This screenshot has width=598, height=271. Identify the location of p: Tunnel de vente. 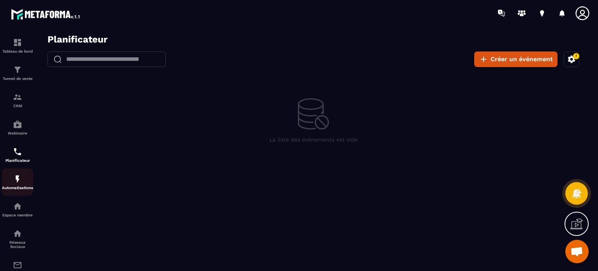
(18, 78).